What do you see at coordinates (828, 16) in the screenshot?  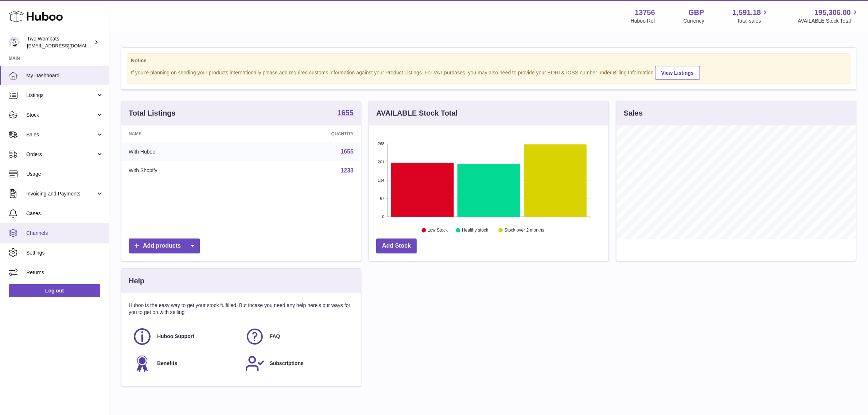 I see `a: 195,306.00 AVAILABLE Stock Total` at bounding box center [828, 16].